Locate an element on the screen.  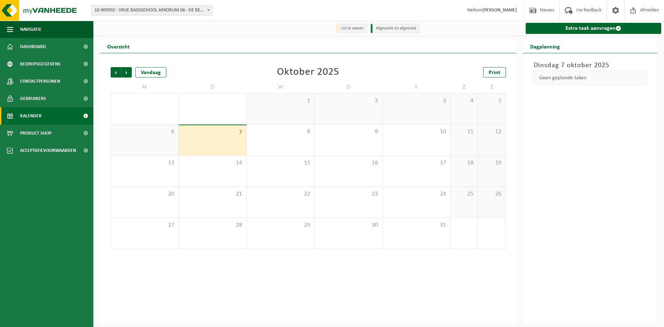
span: 20 is located at coordinates (144, 194).